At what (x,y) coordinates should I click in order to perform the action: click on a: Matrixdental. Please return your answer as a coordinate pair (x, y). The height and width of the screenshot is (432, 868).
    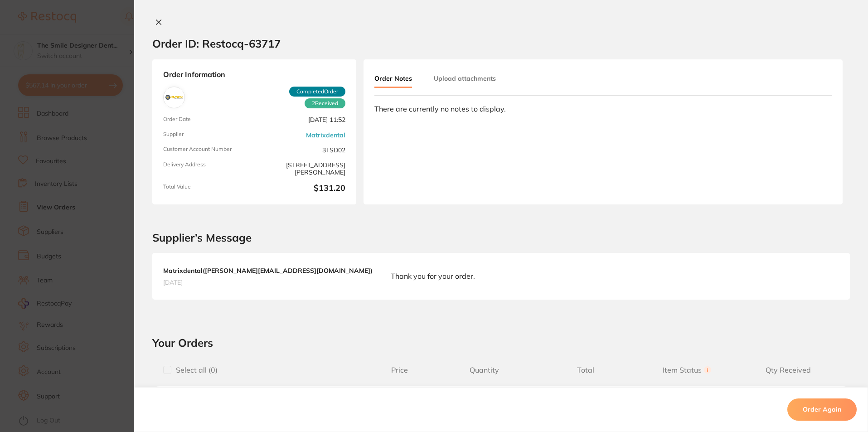
    Looking at the image, I should click on (325, 135).